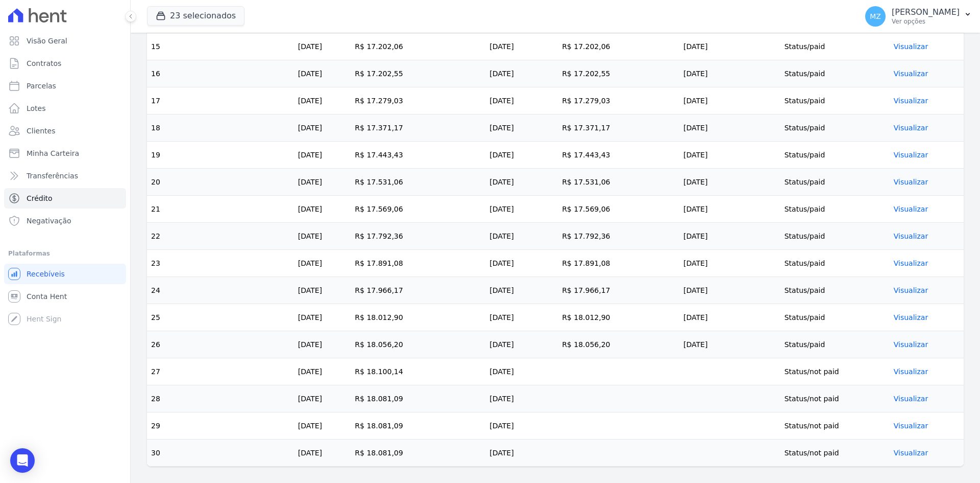 The image size is (980, 483). I want to click on td: R$ 17.202,55, so click(418, 74).